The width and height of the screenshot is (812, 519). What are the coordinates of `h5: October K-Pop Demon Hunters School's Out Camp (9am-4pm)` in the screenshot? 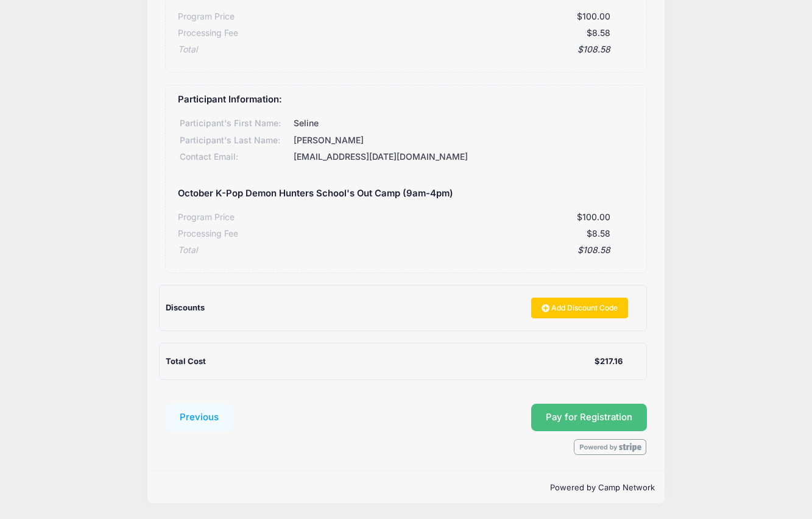 It's located at (316, 194).